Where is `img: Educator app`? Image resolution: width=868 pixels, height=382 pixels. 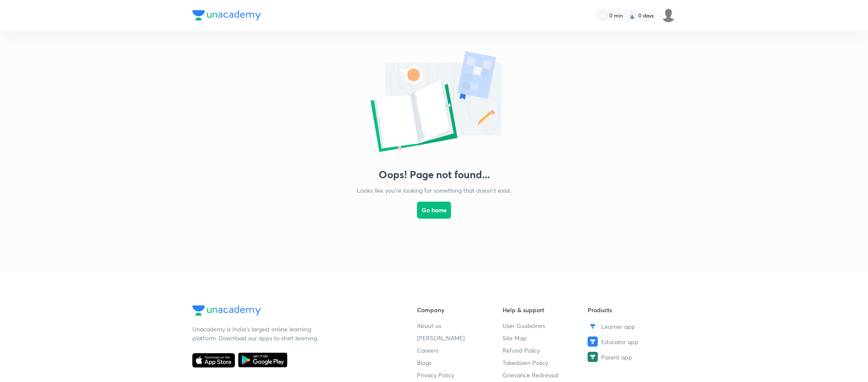 img: Educator app is located at coordinates (592, 341).